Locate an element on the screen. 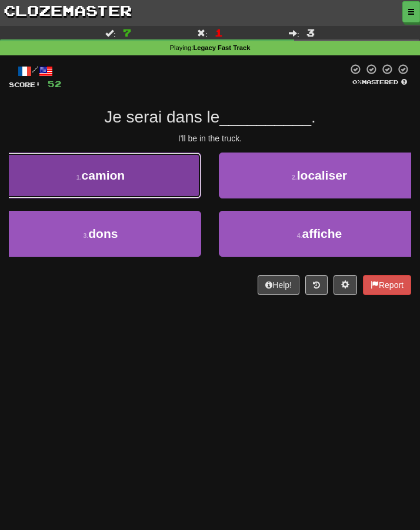 This screenshot has width=420, height=530. button: Round history (alt+y) is located at coordinates (317, 285).